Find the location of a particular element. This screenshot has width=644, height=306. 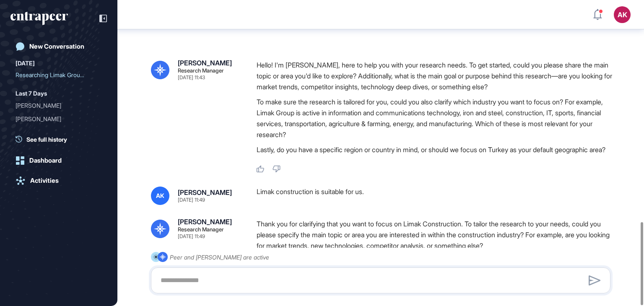

div: Activities is located at coordinates (45, 181).